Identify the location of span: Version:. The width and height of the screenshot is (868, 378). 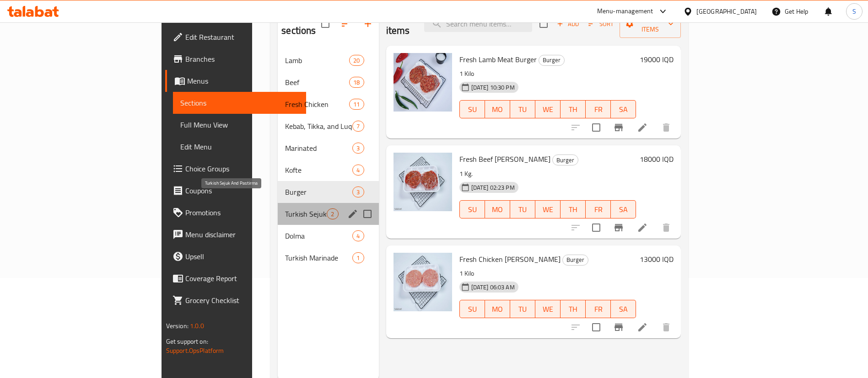
(177, 326).